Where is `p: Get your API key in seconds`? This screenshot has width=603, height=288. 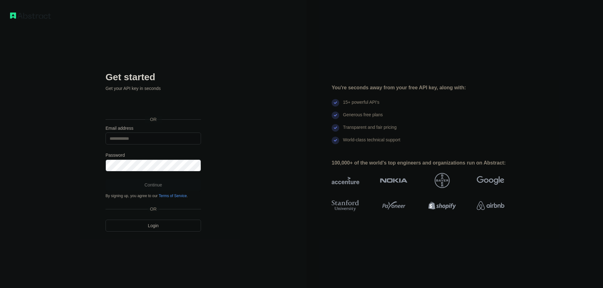
p: Get your API key in seconds is located at coordinates (153, 89).